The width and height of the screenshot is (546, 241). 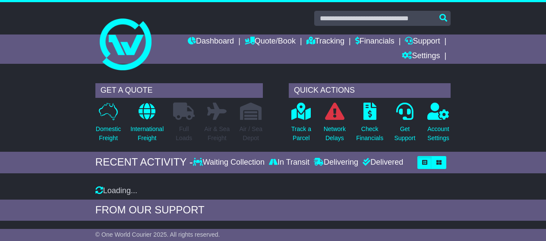 What do you see at coordinates (335, 125) in the screenshot?
I see `a: NetworkDelays` at bounding box center [335, 125].